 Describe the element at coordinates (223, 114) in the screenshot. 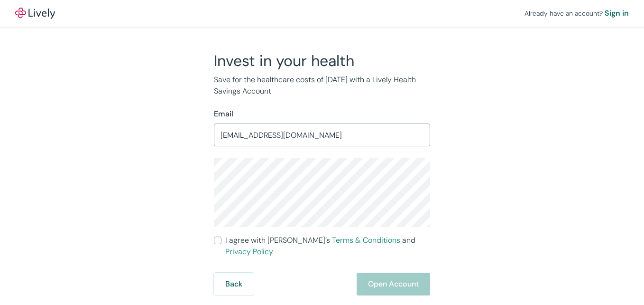

I see `label: Email` at that location.